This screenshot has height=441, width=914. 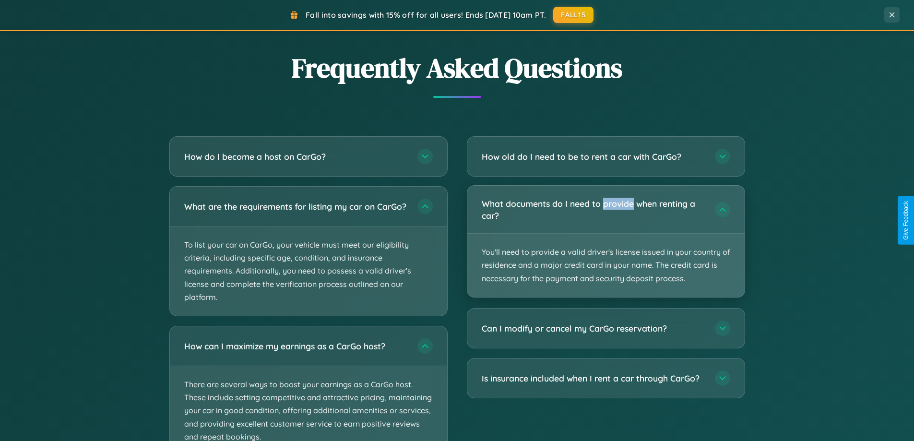 What do you see at coordinates (606, 265) in the screenshot?
I see `p: You'll need to provide a valid driver's license issued in your country of residence and a major c...` at bounding box center [606, 265].